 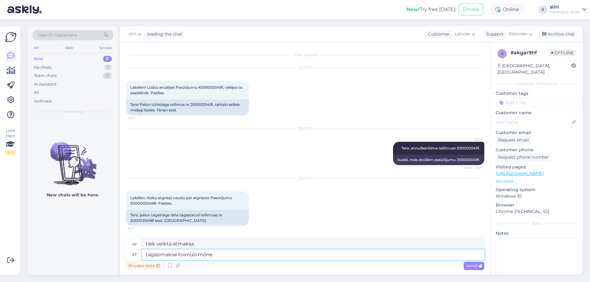 What do you see at coordinates (514, 140) in the screenshot?
I see `div: Request email` at bounding box center [514, 140].